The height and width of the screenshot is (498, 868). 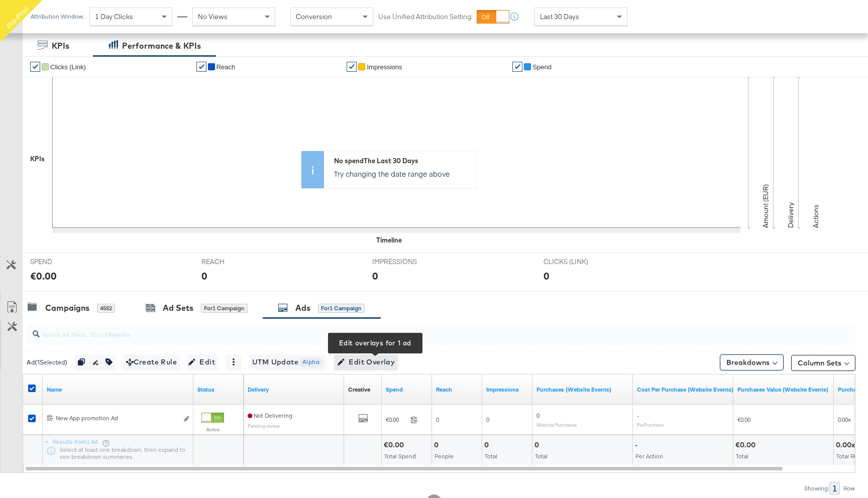 I want to click on a: Shows the current state of your Ad., so click(x=219, y=390).